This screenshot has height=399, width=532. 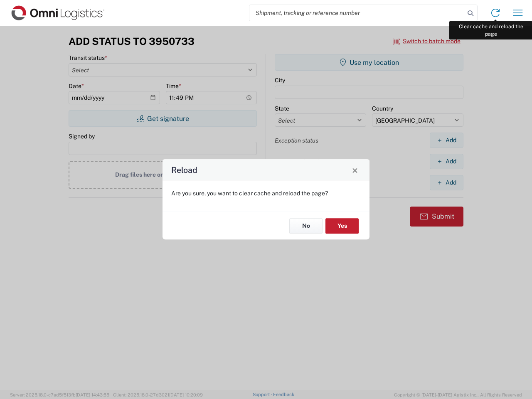 I want to click on button: Yes, so click(x=342, y=226).